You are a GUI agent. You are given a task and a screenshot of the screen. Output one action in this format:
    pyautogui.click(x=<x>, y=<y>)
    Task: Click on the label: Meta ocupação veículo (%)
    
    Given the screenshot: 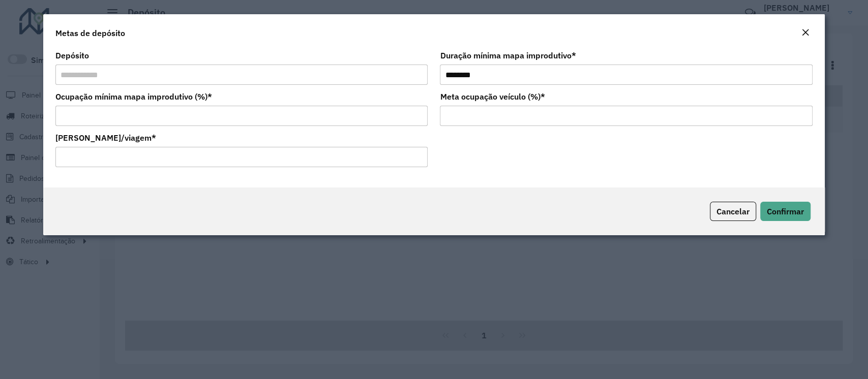 What is the action you would take?
    pyautogui.click(x=492, y=97)
    